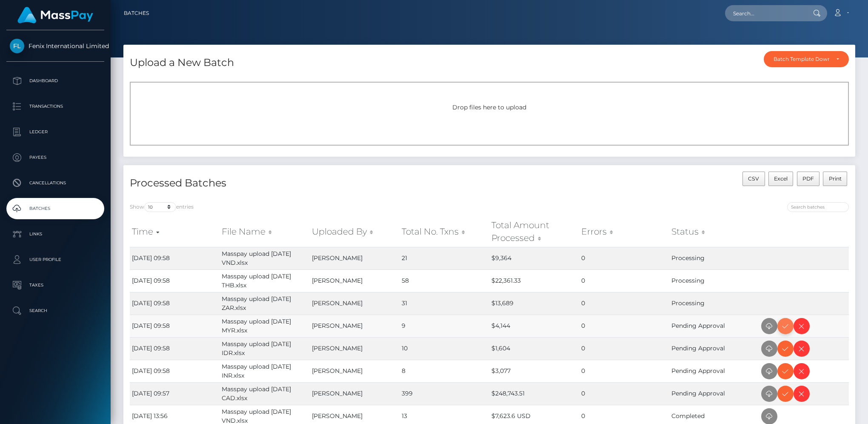  What do you see at coordinates (753, 178) in the screenshot?
I see `span: CSV` at bounding box center [753, 178].